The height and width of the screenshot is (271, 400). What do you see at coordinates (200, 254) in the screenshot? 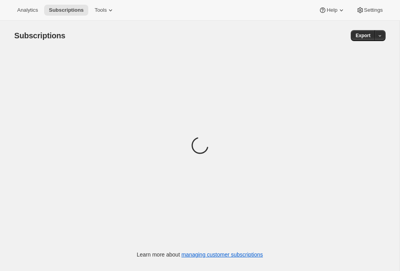
I see `p: Learn more about` at bounding box center [200, 254].